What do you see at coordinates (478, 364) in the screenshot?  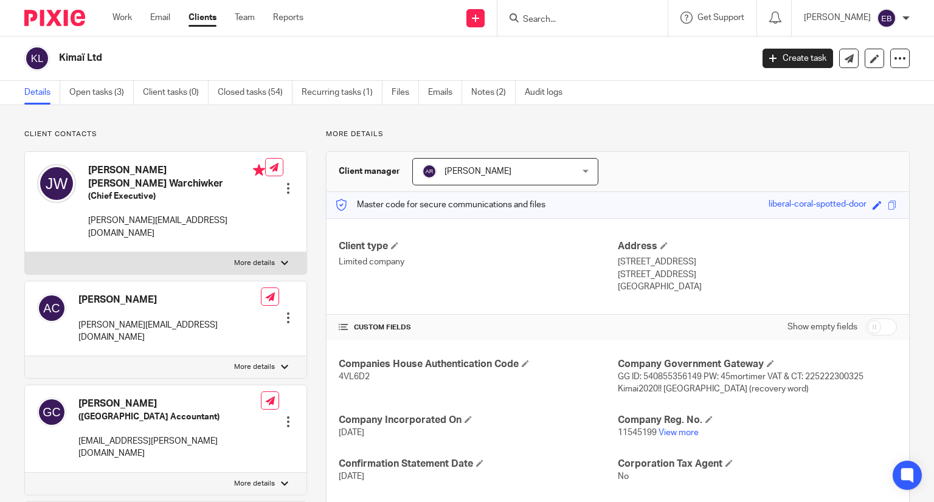 I see `h4: Companies House Authentication Code` at bounding box center [478, 364].